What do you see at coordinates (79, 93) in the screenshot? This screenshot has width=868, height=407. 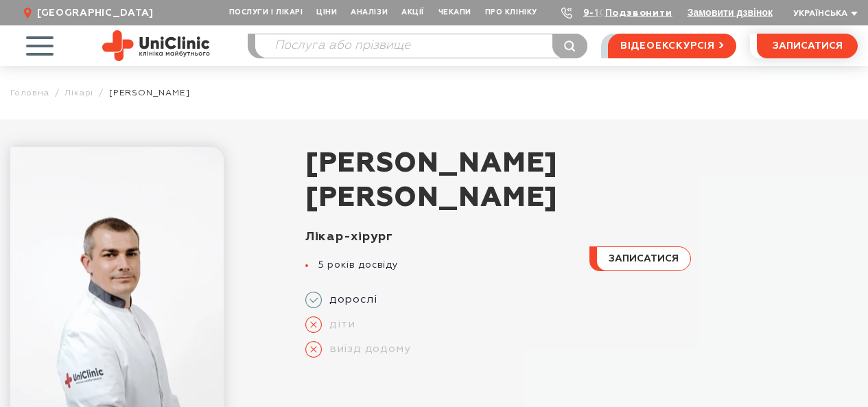 I see `a: Лікарі` at bounding box center [79, 93].